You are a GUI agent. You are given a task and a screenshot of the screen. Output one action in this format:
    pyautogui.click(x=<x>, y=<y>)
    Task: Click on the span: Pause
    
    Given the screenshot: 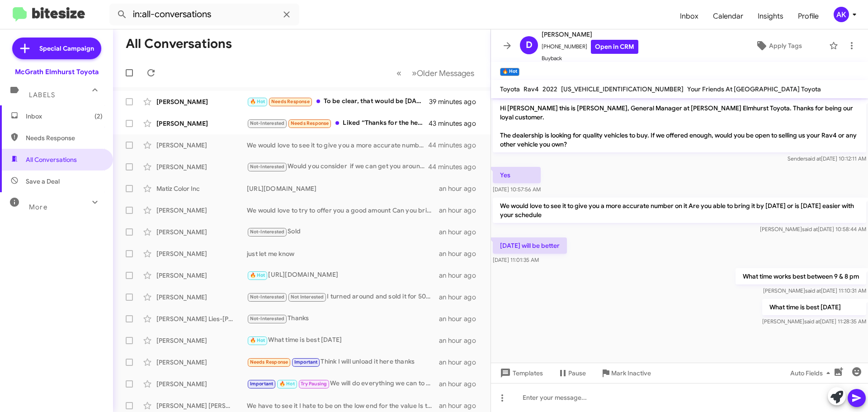 What is the action you would take?
    pyautogui.click(x=577, y=373)
    